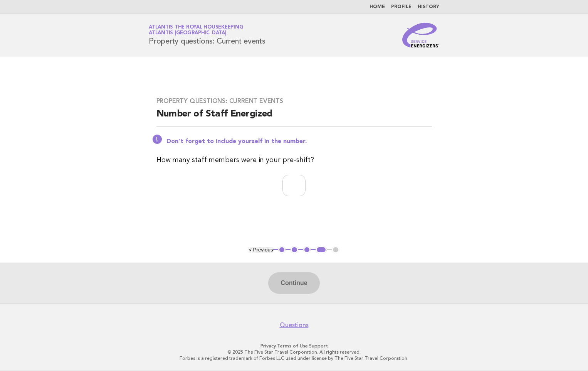 The width and height of the screenshot is (588, 371). What do you see at coordinates (294, 358) in the screenshot?
I see `p: Forbes is a registered trademark of Forbes LLC used under license by The Five Star Travel Corpora...` at bounding box center [294, 358].